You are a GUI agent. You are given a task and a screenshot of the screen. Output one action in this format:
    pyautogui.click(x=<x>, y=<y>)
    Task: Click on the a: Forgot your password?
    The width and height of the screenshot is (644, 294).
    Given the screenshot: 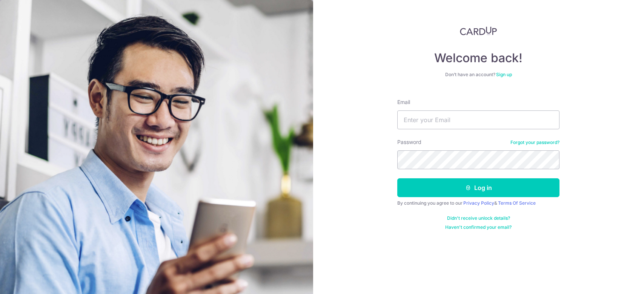 What is the action you would take?
    pyautogui.click(x=535, y=142)
    